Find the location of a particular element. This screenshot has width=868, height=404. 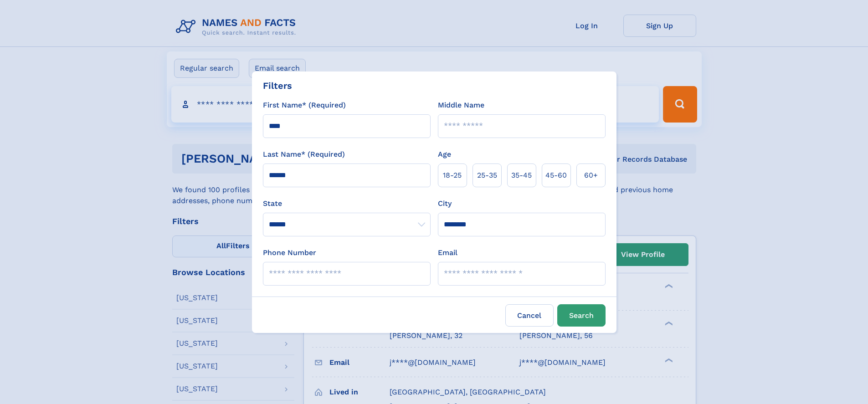

div: Filters is located at coordinates (277, 86).